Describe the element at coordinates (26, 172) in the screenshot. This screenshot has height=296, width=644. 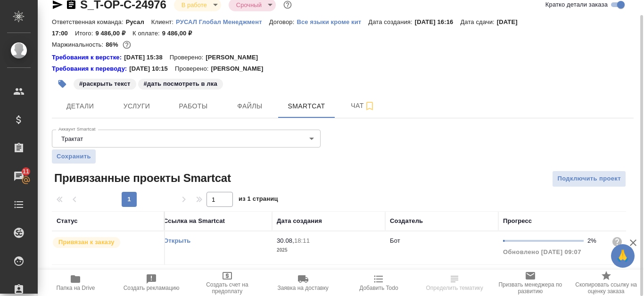
I see `span: 11` at that location.